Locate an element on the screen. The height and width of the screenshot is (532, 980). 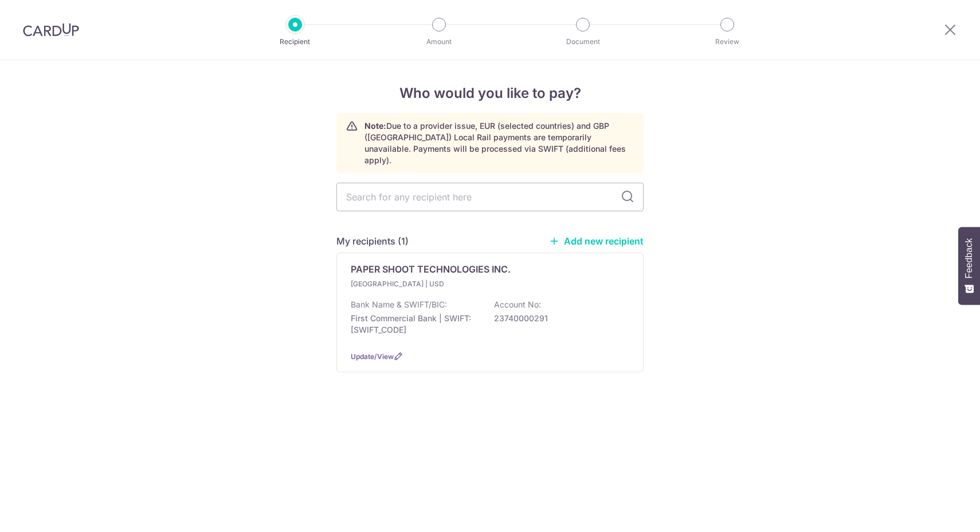
p: Bank Name & SWIFT/BIC: is located at coordinates (399, 305).